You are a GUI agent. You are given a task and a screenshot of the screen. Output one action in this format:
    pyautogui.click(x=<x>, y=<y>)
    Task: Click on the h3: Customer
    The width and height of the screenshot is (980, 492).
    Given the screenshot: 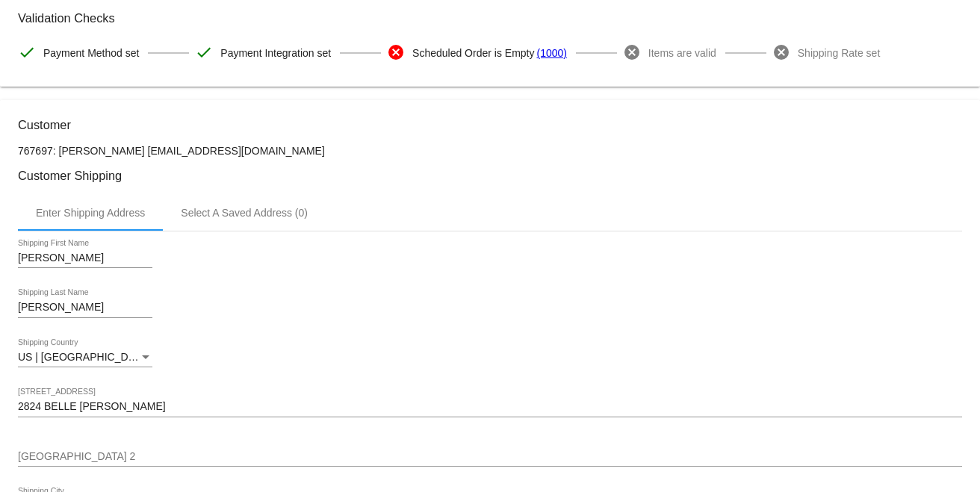 What is the action you would take?
    pyautogui.click(x=490, y=125)
    